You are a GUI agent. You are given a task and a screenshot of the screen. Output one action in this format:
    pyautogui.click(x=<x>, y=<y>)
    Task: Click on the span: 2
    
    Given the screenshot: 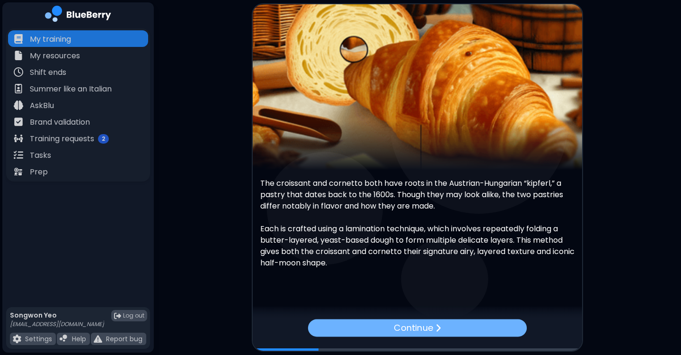 What is the action you would take?
    pyautogui.click(x=103, y=139)
    